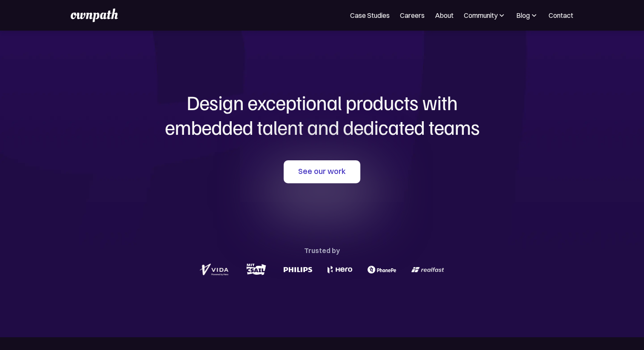 The height and width of the screenshot is (350, 644). Describe the element at coordinates (561, 15) in the screenshot. I see `a: Contact` at that location.